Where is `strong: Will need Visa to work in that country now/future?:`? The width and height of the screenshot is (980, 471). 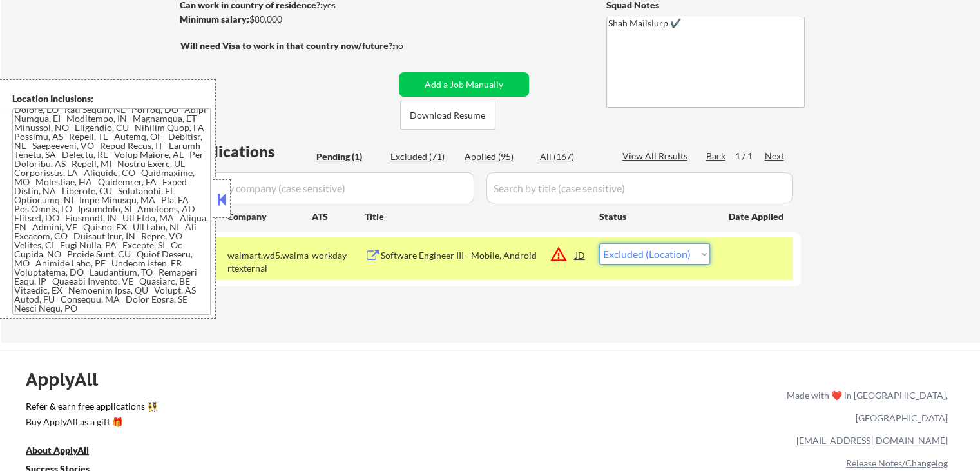
strong: Will need Visa to work in that country now/future?: is located at coordinates (287, 46).